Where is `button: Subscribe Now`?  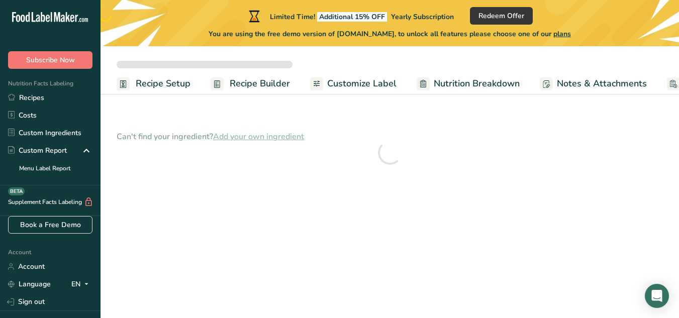
button: Subscribe Now is located at coordinates (50, 60).